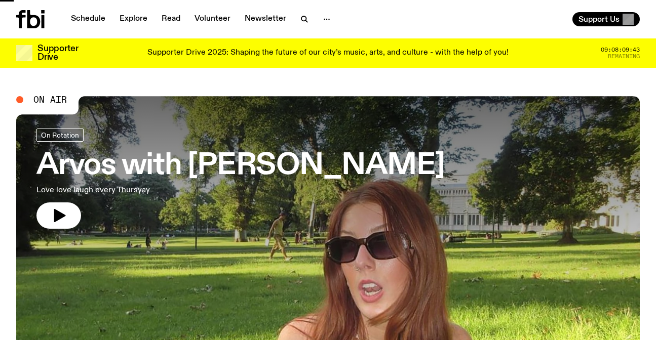  Describe the element at coordinates (212, 19) in the screenshot. I see `a: Volunteer` at that location.